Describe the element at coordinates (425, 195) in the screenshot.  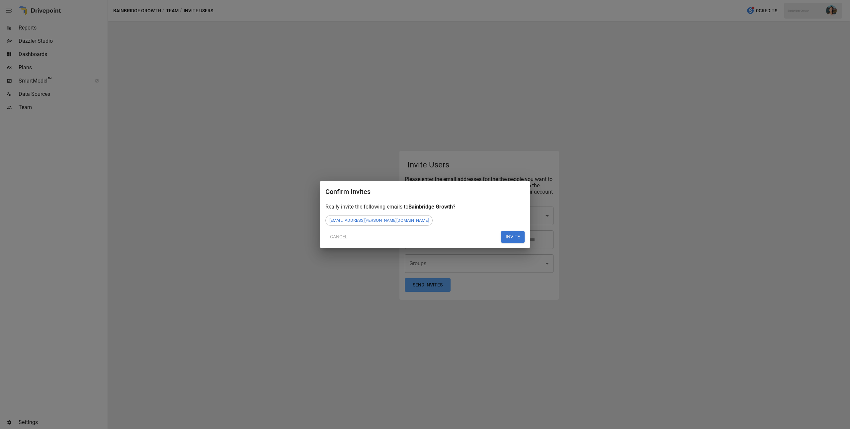
I see `h2: Confirm Invites` at that location.